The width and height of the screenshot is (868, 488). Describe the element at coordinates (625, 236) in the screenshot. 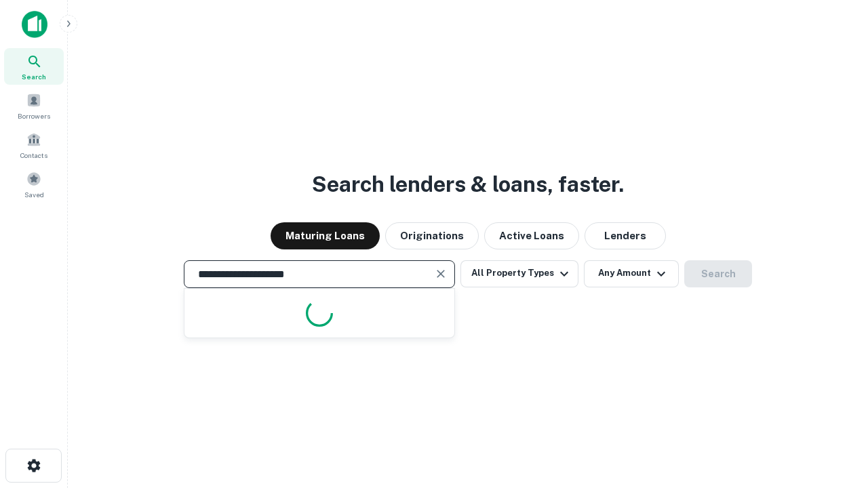

I see `button: Lenders` at that location.